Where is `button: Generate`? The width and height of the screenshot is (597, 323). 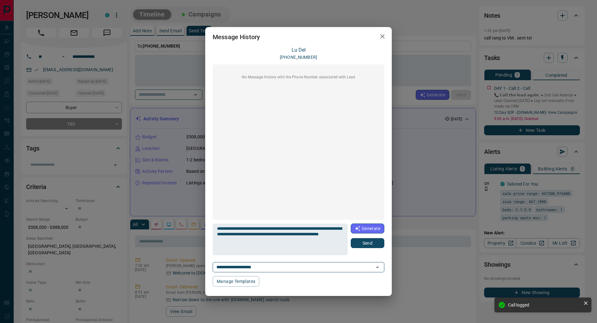 button: Generate is located at coordinates (368, 229).